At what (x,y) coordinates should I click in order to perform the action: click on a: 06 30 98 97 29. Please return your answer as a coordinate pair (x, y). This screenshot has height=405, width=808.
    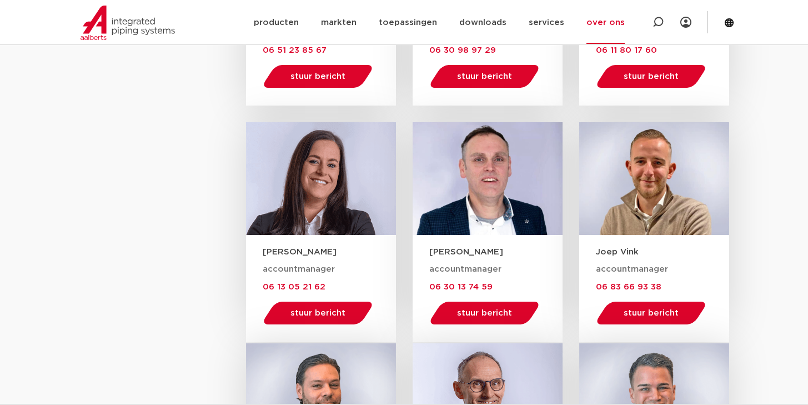
    Looking at the image, I should click on (463, 50).